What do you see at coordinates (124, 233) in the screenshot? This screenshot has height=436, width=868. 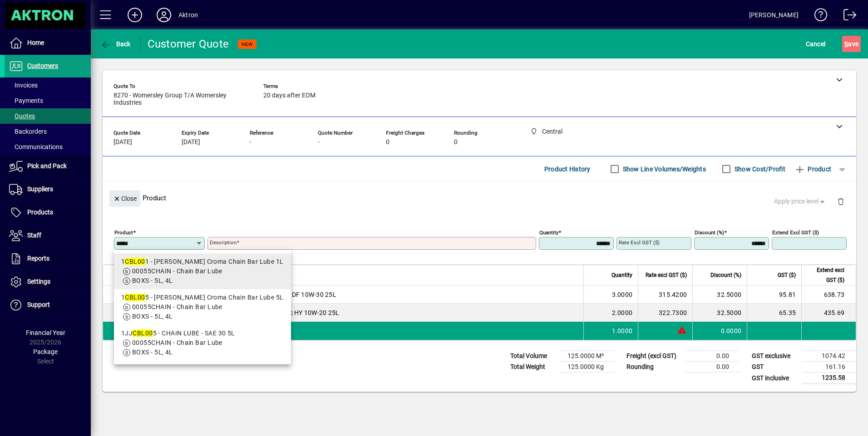 I see `mat-label: Product` at bounding box center [124, 233].